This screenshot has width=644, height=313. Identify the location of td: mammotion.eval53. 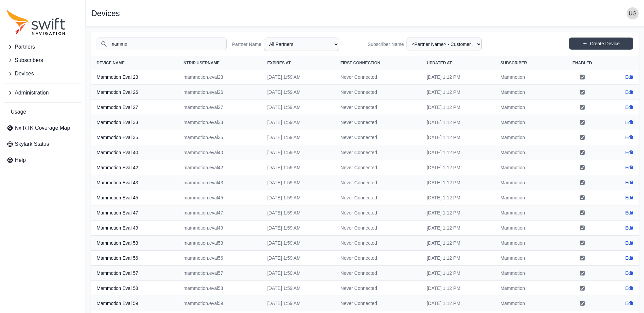
(220, 243).